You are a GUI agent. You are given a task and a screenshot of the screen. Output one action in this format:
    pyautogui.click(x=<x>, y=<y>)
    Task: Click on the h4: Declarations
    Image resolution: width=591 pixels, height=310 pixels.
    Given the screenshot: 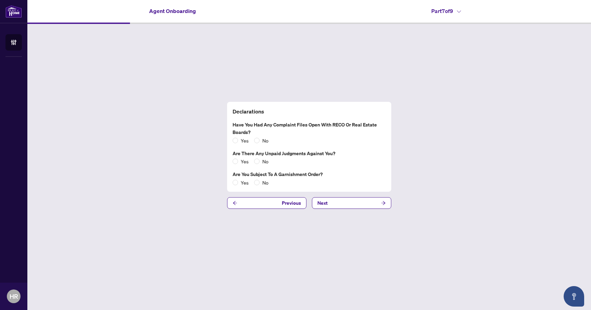 What is the action you would take?
    pyautogui.click(x=309, y=112)
    